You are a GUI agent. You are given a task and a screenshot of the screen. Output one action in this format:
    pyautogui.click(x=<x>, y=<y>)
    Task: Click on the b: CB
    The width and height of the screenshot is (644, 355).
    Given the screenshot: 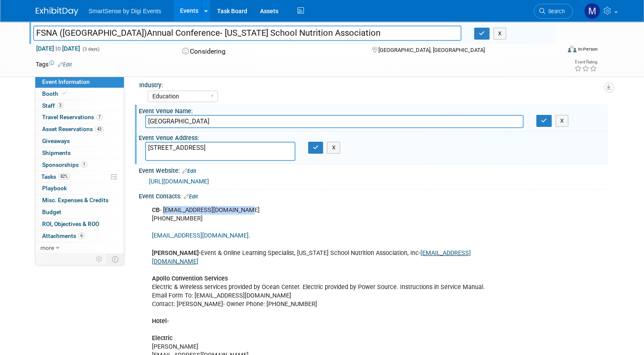 What is the action you would take?
    pyautogui.click(x=156, y=210)
    